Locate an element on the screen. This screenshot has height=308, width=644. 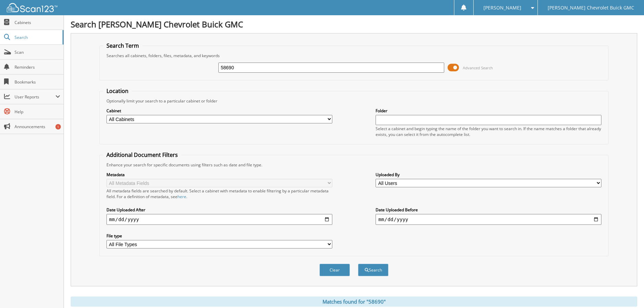
div: 1 is located at coordinates (58, 127).